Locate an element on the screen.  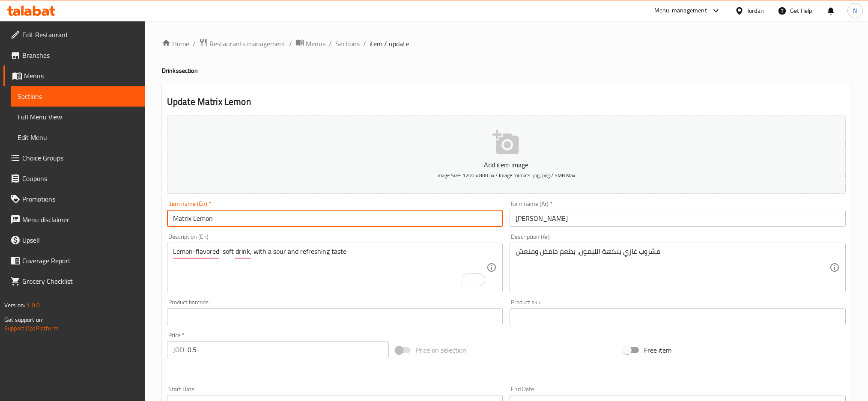
input: Please enter price is located at coordinates (288, 350).